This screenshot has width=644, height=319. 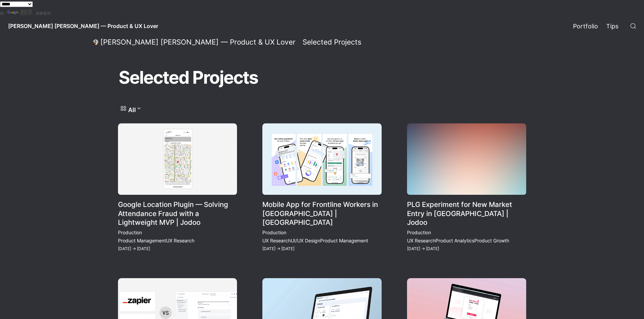 I want to click on p: All, so click(x=131, y=110).